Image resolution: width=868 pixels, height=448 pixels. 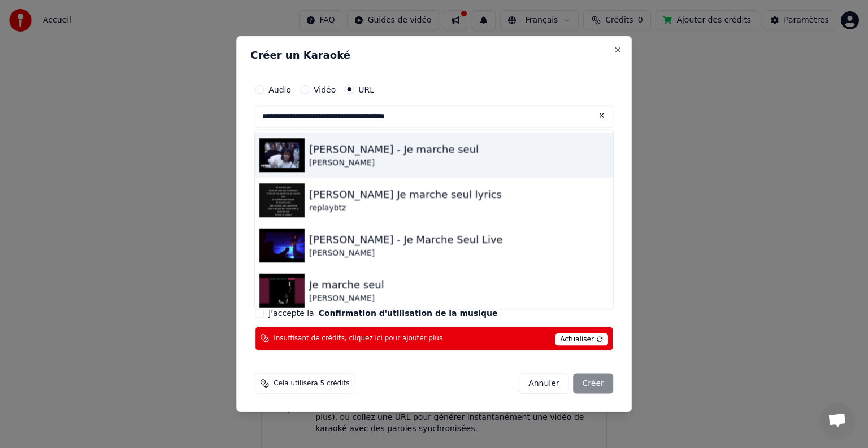 I want to click on label: Vidéo, so click(x=324, y=90).